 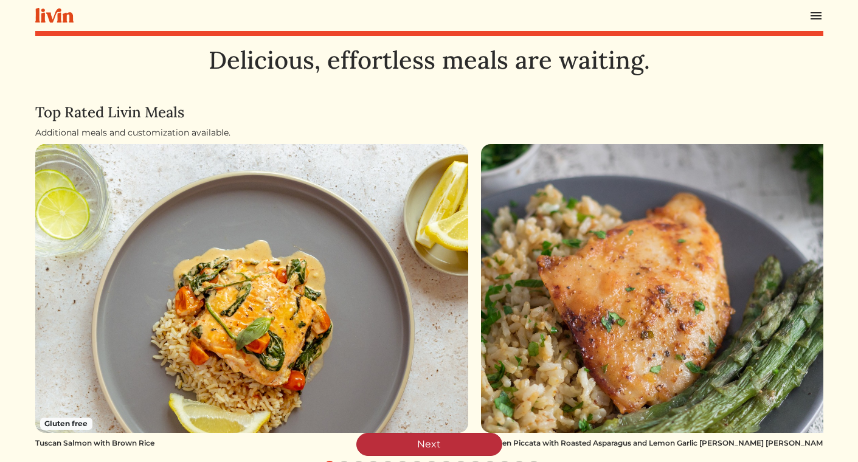 What do you see at coordinates (429, 444) in the screenshot?
I see `a: Next` at bounding box center [429, 444].